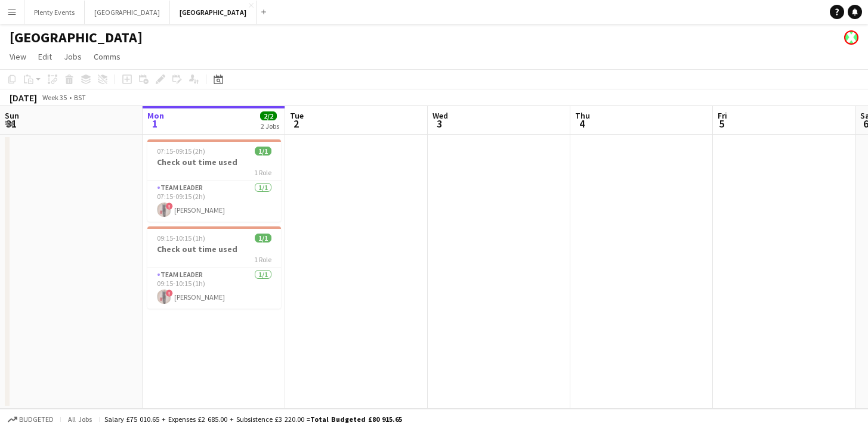  I want to click on div: 2 Jobs, so click(270, 126).